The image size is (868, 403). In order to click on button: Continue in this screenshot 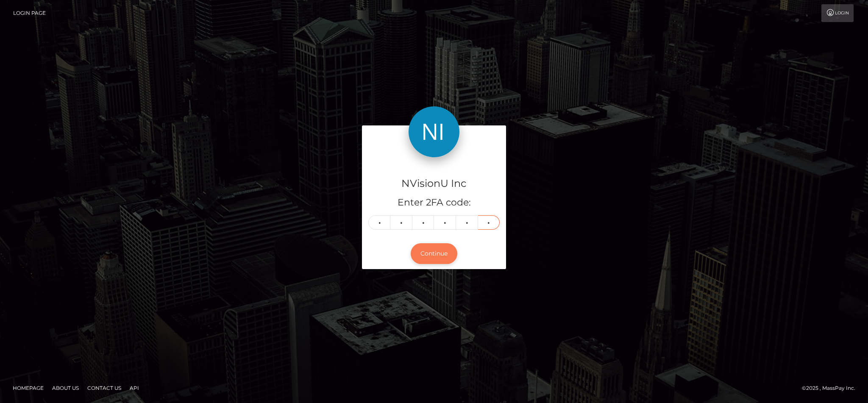, I will do `click(434, 253)`.